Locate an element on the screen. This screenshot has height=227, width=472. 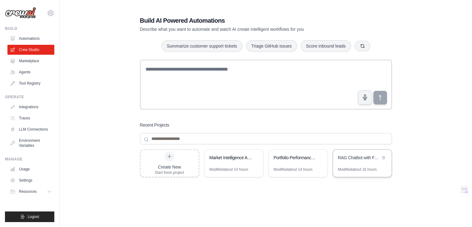
a: Environment Variables is located at coordinates (31, 143).